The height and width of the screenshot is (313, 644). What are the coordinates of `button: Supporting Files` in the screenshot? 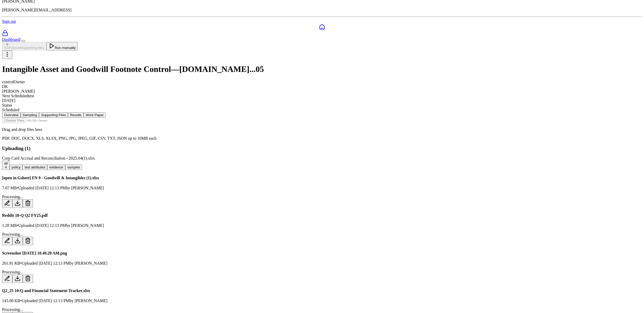 It's located at (54, 114).